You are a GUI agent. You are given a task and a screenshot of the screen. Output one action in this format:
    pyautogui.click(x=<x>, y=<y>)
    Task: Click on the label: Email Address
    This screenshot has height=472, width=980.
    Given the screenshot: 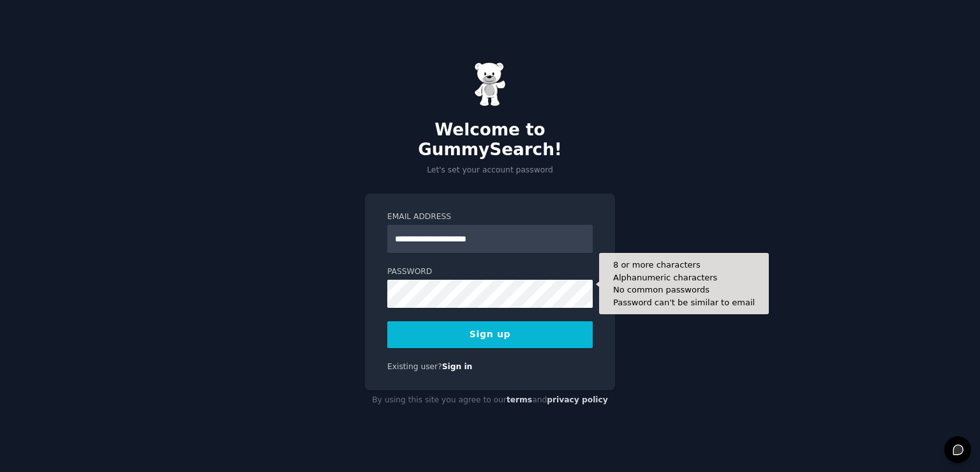 What is the action you would take?
    pyautogui.click(x=490, y=217)
    